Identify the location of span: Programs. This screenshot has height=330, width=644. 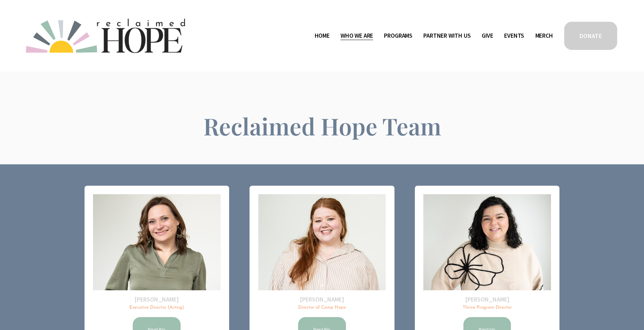
(398, 35).